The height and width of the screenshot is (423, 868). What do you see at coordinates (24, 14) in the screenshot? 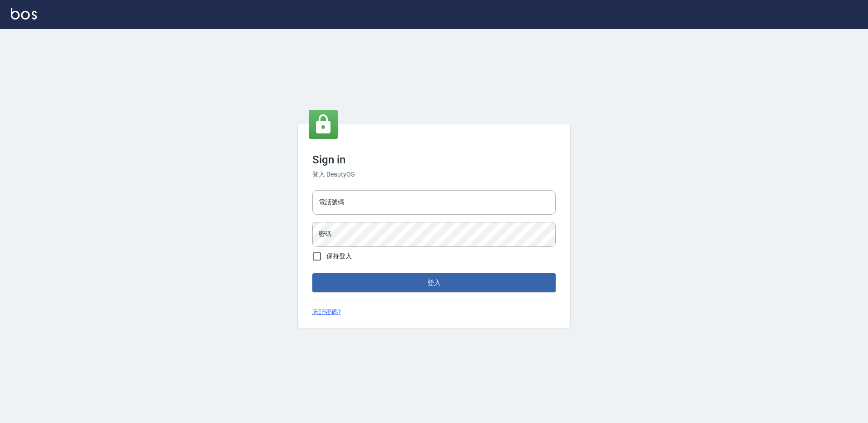
I see `img: Logo` at bounding box center [24, 14].